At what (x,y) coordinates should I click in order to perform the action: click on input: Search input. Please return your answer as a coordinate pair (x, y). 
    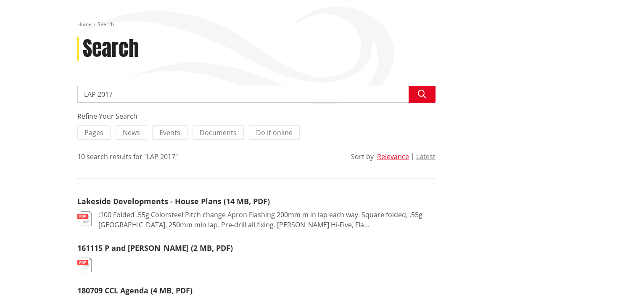
    Looking at the image, I should click on (256, 94).